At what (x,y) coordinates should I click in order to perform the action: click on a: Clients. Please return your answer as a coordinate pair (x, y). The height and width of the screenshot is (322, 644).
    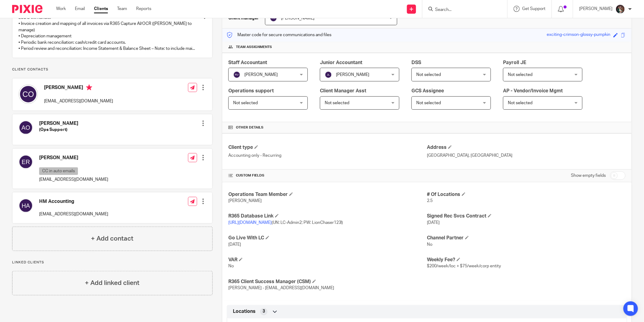
    Looking at the image, I should click on (101, 9).